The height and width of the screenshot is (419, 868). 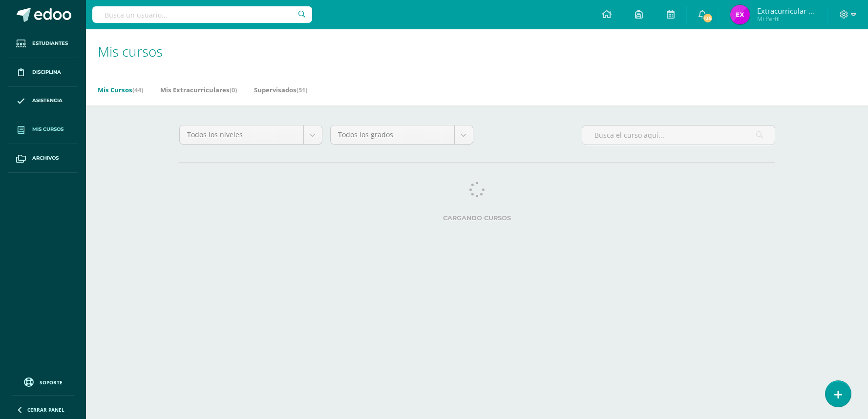 I want to click on a: Estudiantes, so click(x=43, y=43).